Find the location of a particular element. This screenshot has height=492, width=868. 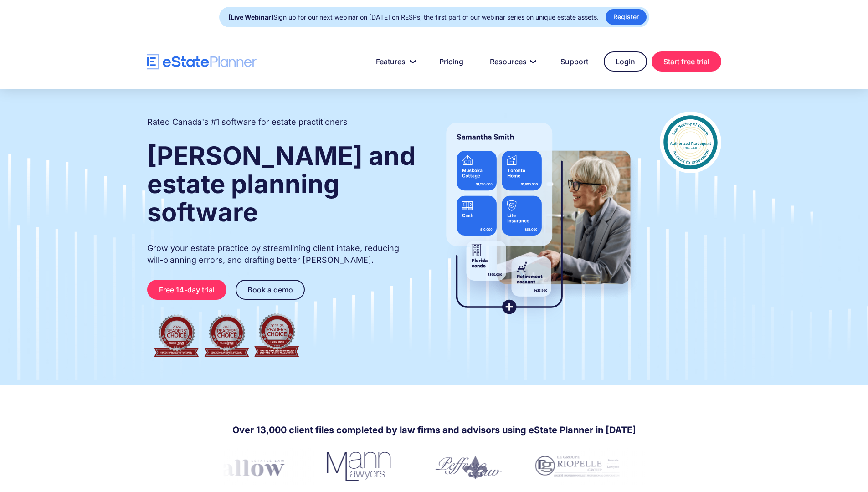

p: Grow your estate practice by streamlining client intake, reducing will-planning errors, and draft... is located at coordinates (282, 254).